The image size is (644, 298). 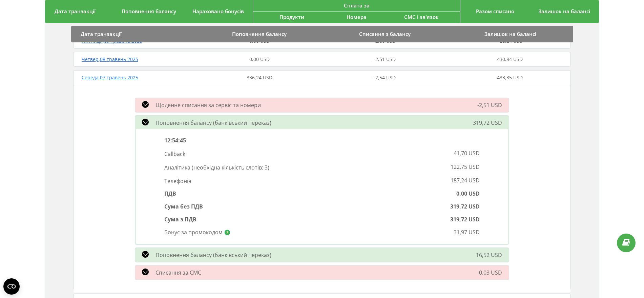 What do you see at coordinates (12, 286) in the screenshot?
I see `button: Open CMP widget` at bounding box center [12, 286].